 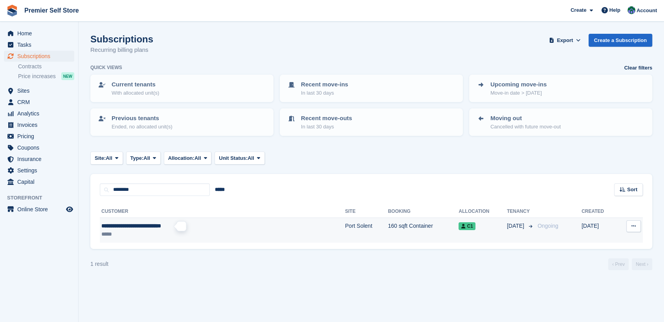 I want to click on a: Next, so click(x=642, y=264).